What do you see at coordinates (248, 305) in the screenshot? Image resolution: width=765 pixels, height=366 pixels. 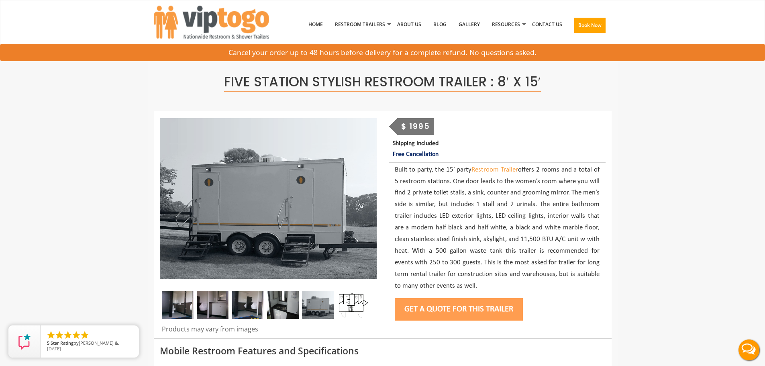 I see `img: A 2-urinal design makes this a 5 station restroom trailer.` at bounding box center [248, 305].